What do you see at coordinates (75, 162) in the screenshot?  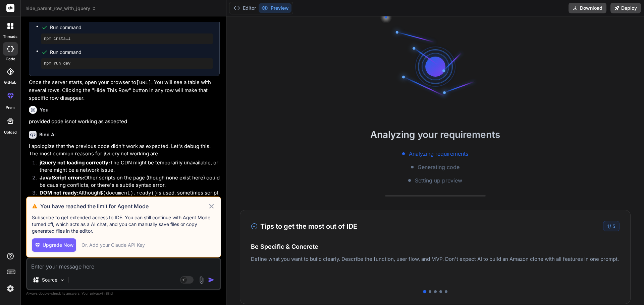 I see `strong: jQuery not loading correctly:` at bounding box center [75, 162].